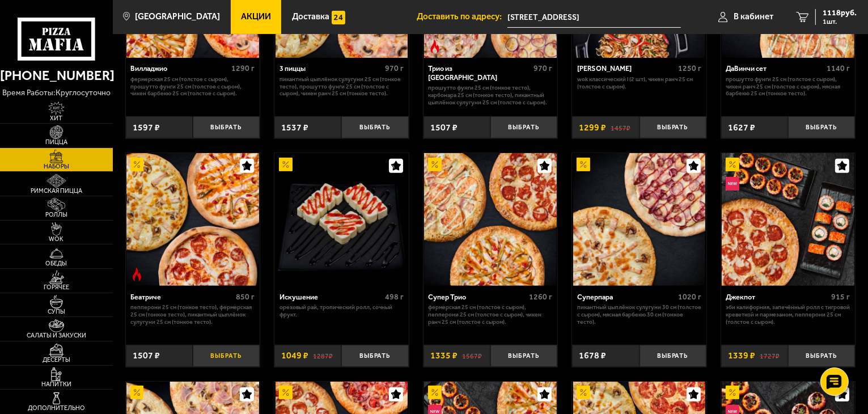 This screenshot has width=868, height=414. What do you see at coordinates (323, 356) in the screenshot?
I see `s: 1287 ₽` at bounding box center [323, 356].